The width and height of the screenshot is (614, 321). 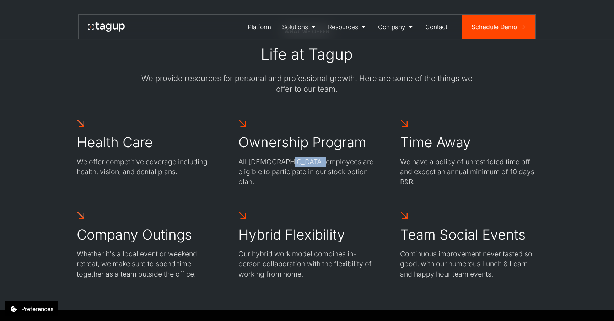 I want to click on div: Schedule Demo, so click(x=495, y=27).